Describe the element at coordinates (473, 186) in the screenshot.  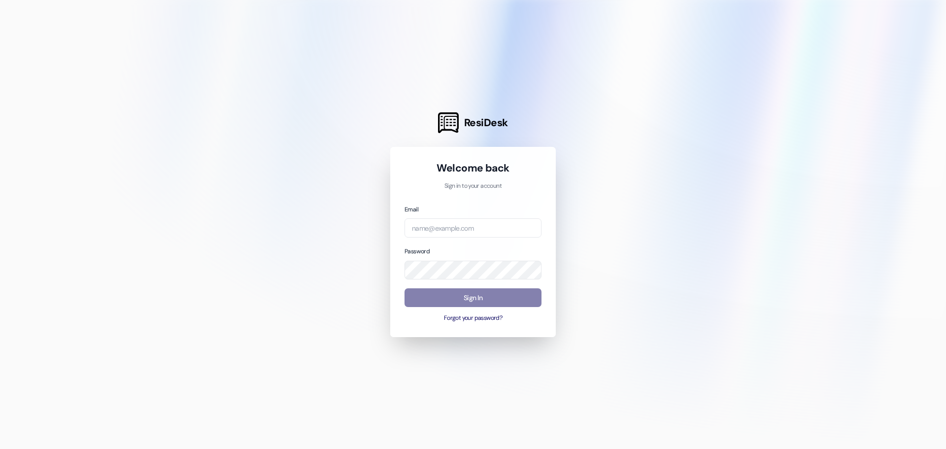
I see `p: Sign in to your account` at that location.